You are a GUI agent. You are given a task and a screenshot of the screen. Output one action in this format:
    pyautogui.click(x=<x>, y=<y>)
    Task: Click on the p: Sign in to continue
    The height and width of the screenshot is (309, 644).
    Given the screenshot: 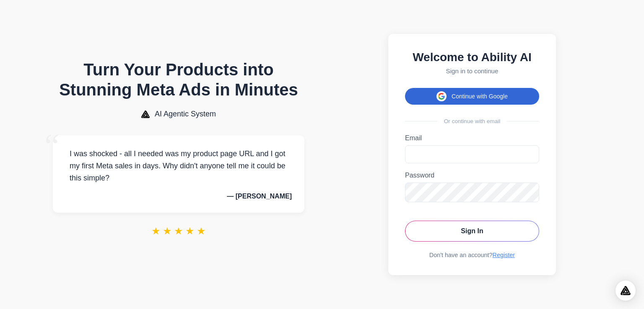 What is the action you would take?
    pyautogui.click(x=472, y=71)
    